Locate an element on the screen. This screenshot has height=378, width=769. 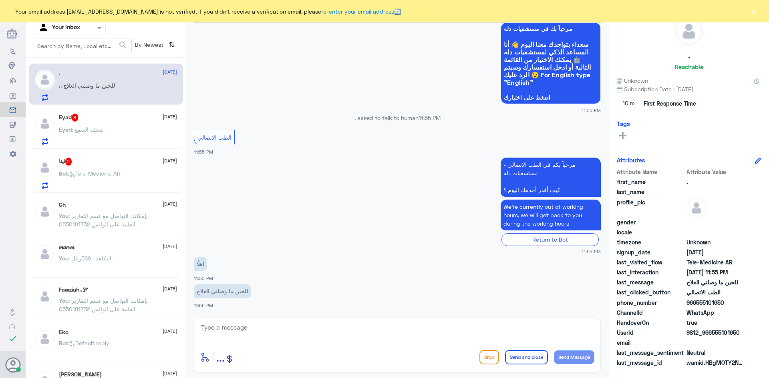
span: last_message_id is located at coordinates (651, 363).